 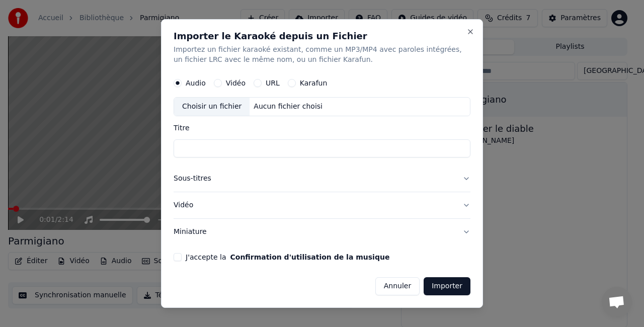 I want to click on label: Karafun, so click(x=313, y=83).